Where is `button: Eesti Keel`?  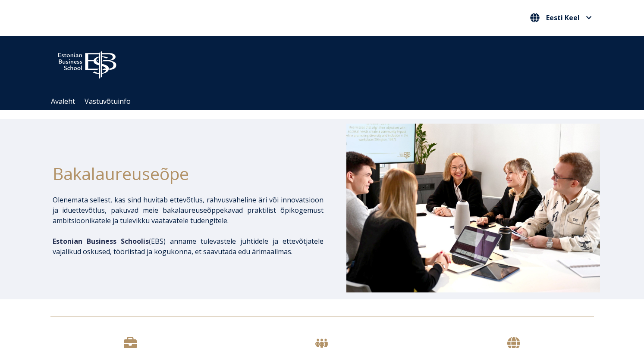 button: Eesti Keel is located at coordinates (561, 18).